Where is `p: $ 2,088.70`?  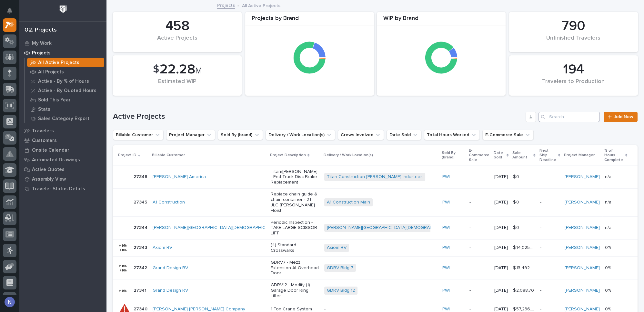
p: $ 2,088.70 is located at coordinates (523, 290).